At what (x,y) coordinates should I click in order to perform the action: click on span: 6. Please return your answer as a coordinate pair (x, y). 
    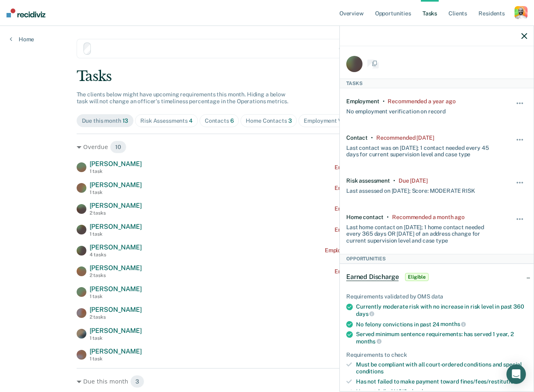
    Looking at the image, I should click on (232, 121).